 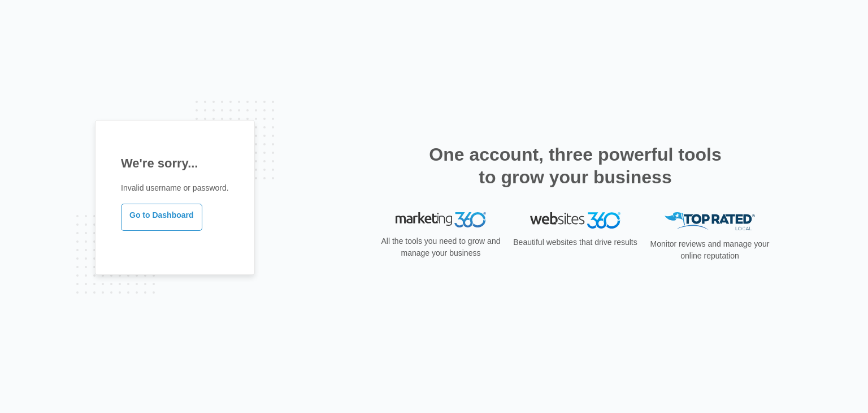 I want to click on img: Websites 360, so click(x=575, y=220).